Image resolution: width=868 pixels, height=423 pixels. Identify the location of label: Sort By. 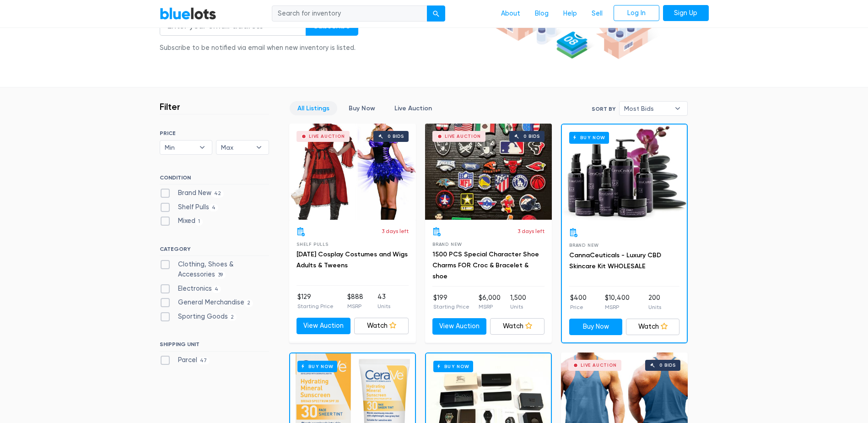
(603, 109).